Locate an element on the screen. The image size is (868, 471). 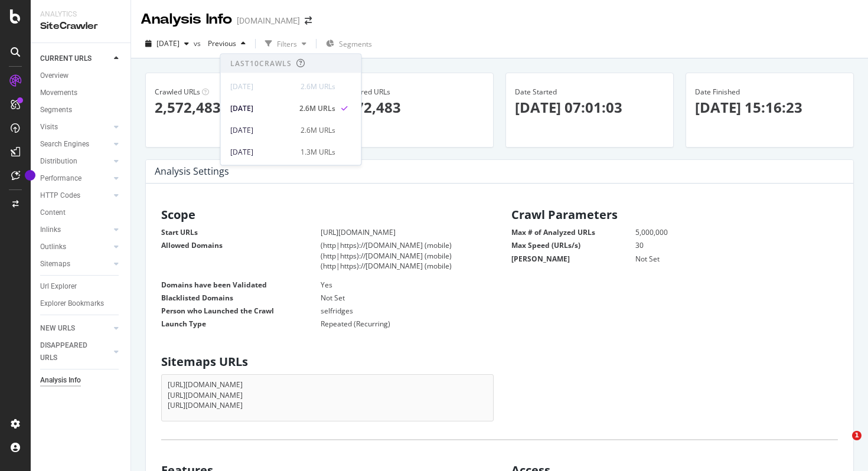
a: Url Explorer is located at coordinates (81, 287).